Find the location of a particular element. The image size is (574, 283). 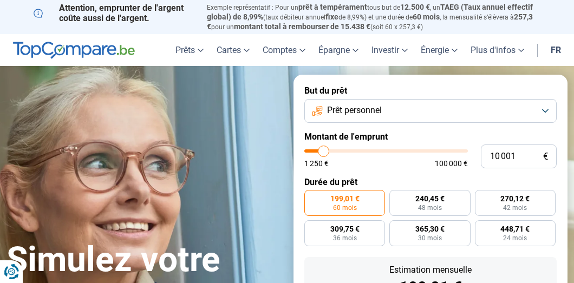

button: Prêt personnel is located at coordinates (431, 111).